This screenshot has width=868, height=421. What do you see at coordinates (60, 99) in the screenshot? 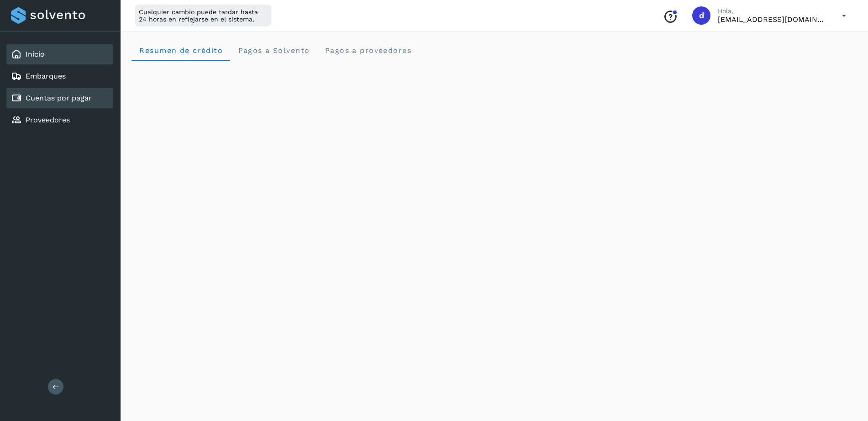
I see `div: Cuentas por pagar` at bounding box center [60, 99].